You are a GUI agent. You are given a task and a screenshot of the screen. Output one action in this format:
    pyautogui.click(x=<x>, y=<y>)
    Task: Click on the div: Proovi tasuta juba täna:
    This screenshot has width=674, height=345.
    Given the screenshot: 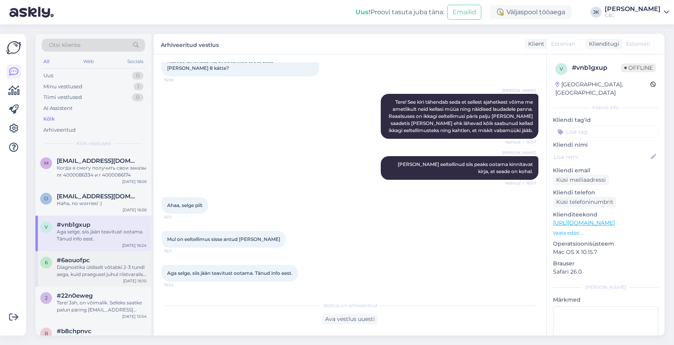 What is the action you would take?
    pyautogui.click(x=400, y=12)
    